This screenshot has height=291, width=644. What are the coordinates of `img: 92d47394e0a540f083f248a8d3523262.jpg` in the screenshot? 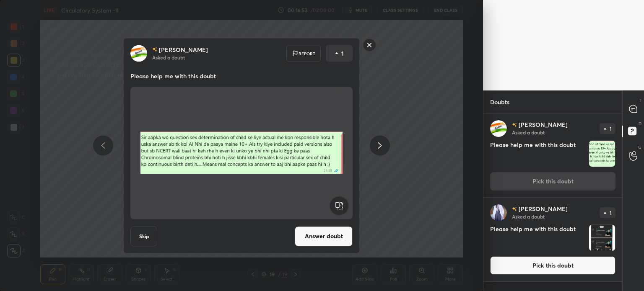 It's located at (499, 212).